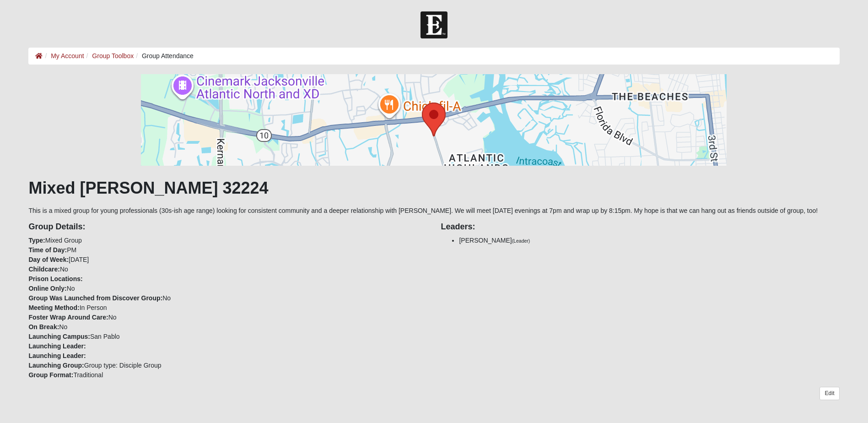  What do you see at coordinates (44, 327) in the screenshot?
I see `strong: On Break:` at bounding box center [44, 327].